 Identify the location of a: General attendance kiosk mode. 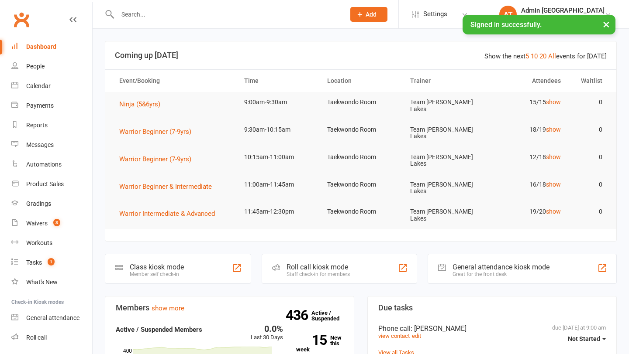
(52, 318).